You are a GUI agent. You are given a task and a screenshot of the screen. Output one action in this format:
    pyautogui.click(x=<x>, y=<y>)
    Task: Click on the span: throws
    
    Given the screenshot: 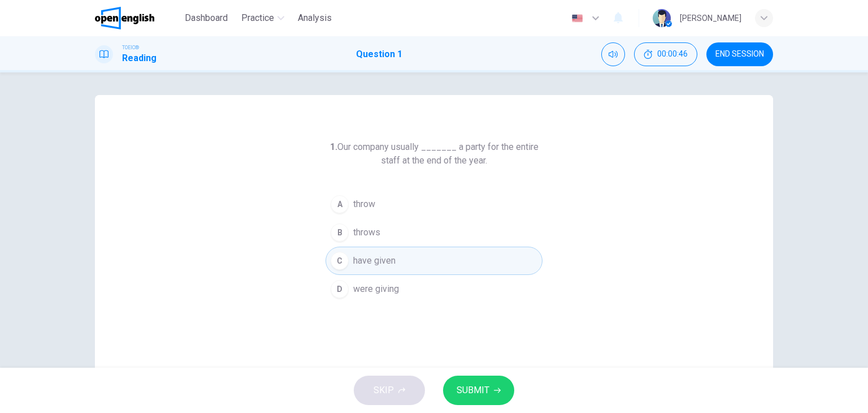 What is the action you would take?
    pyautogui.click(x=367, y=233)
    